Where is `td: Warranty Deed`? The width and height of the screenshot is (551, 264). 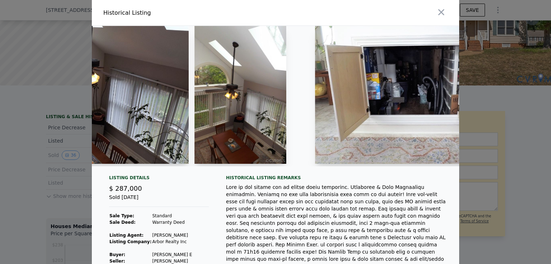
td: Warranty Deed is located at coordinates (172, 222).